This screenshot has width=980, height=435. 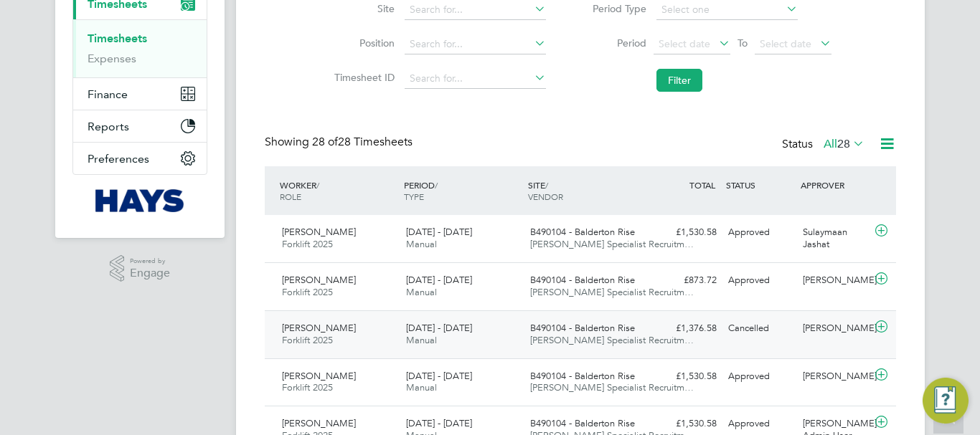 I want to click on button: Finance, so click(x=140, y=94).